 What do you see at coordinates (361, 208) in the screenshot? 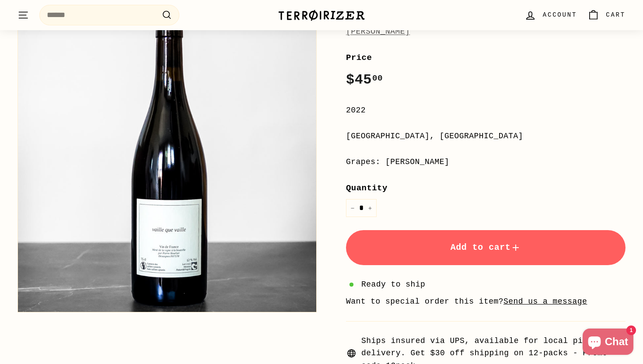
I see `input: quantity` at bounding box center [361, 208].